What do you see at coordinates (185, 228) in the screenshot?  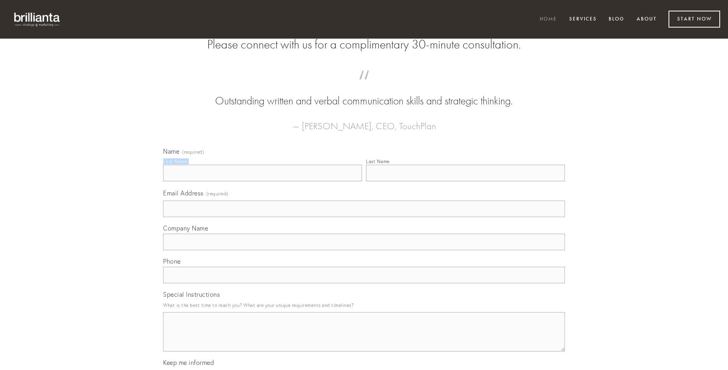 I see `span: Company Name` at bounding box center [185, 228].